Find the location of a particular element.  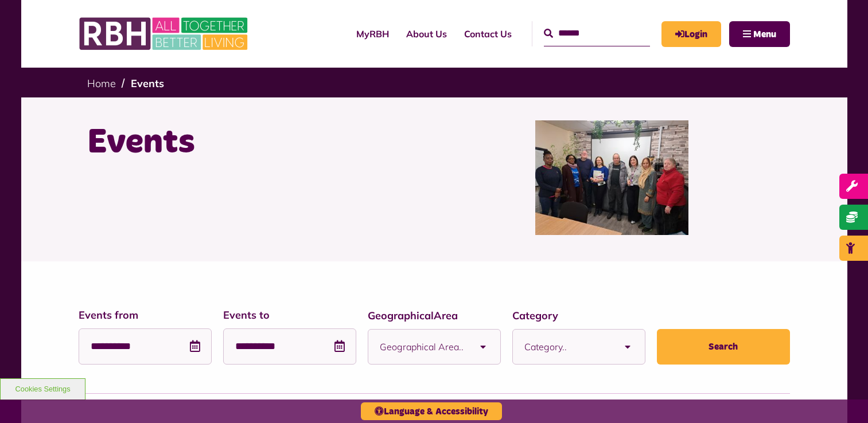

label: Category is located at coordinates (579, 316).